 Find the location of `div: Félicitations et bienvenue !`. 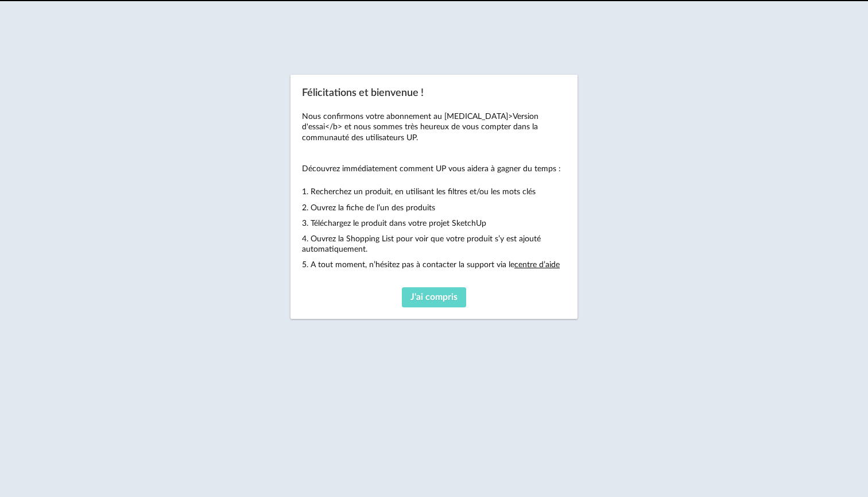

div: Félicitations et bienvenue ! is located at coordinates (434, 197).